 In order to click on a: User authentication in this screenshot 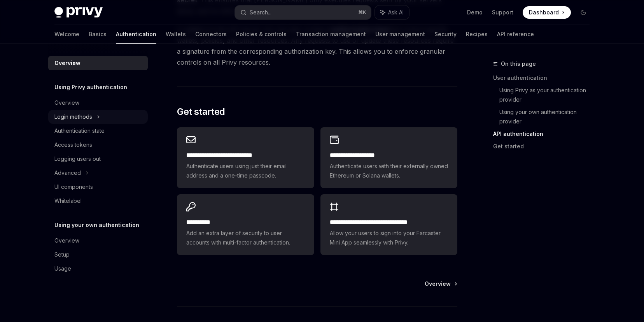, I will do `click(545, 78)`.